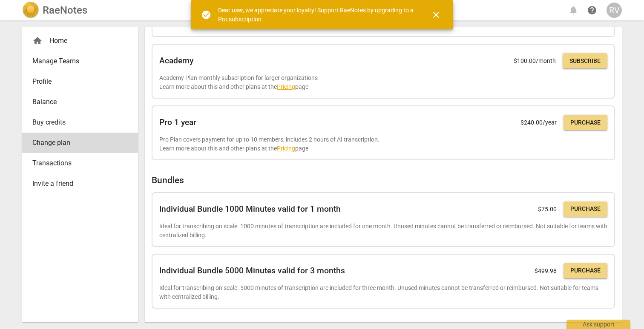  I want to click on span: Change plan, so click(76, 143).